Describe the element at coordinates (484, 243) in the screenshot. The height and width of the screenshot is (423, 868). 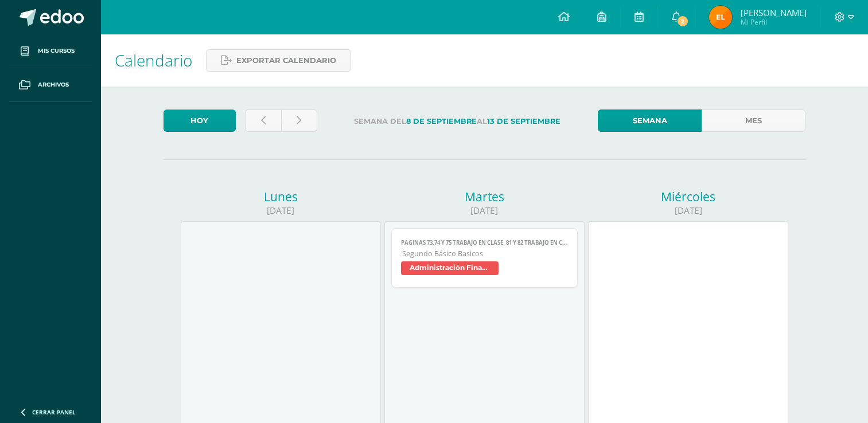
I see `span: paginas 73,74 y 75 trabajo en clase, 81 y 82 trabajo en clase` at that location.